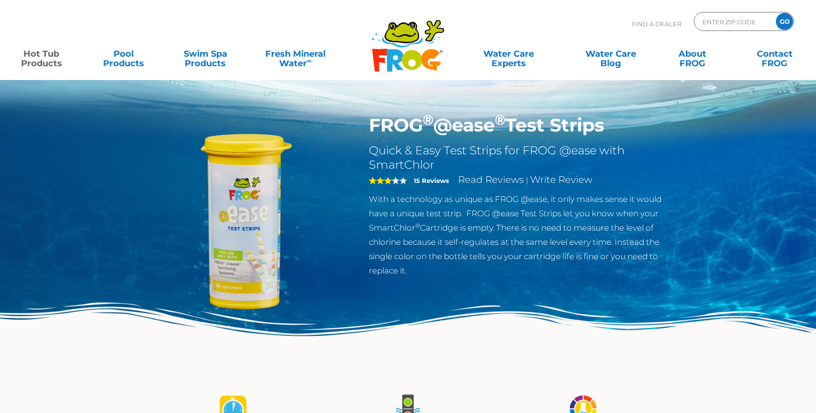 The image size is (816, 413). What do you see at coordinates (774, 54) in the screenshot?
I see `a: ContactFROG` at bounding box center [774, 54].